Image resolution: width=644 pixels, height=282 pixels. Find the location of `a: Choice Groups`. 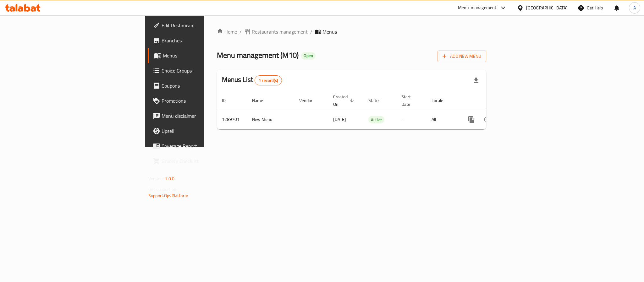

a: Choice Groups is located at coordinates (200, 71).